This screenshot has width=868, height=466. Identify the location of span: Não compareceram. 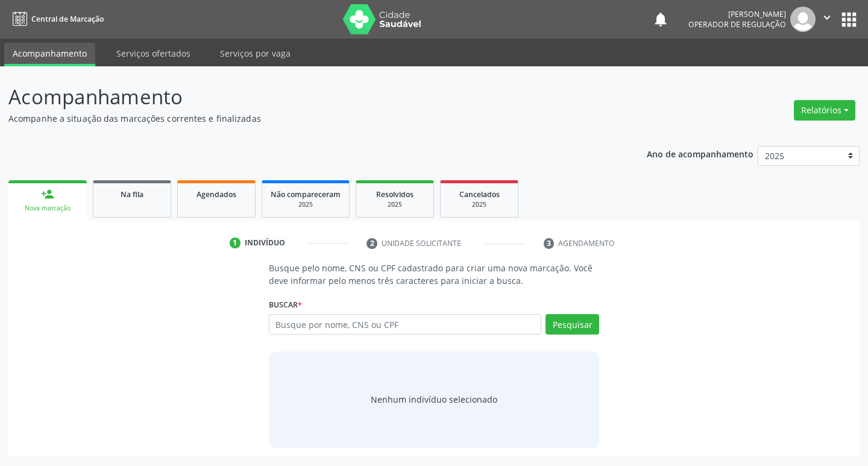
(306, 194).